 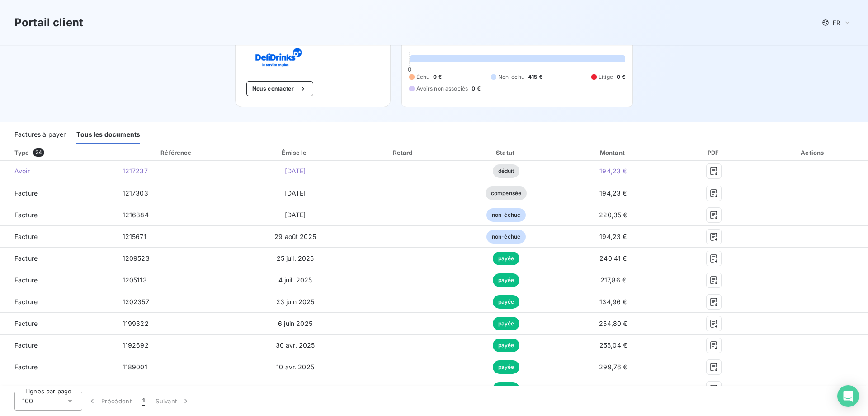 I want to click on span: Échu, so click(x=422, y=77).